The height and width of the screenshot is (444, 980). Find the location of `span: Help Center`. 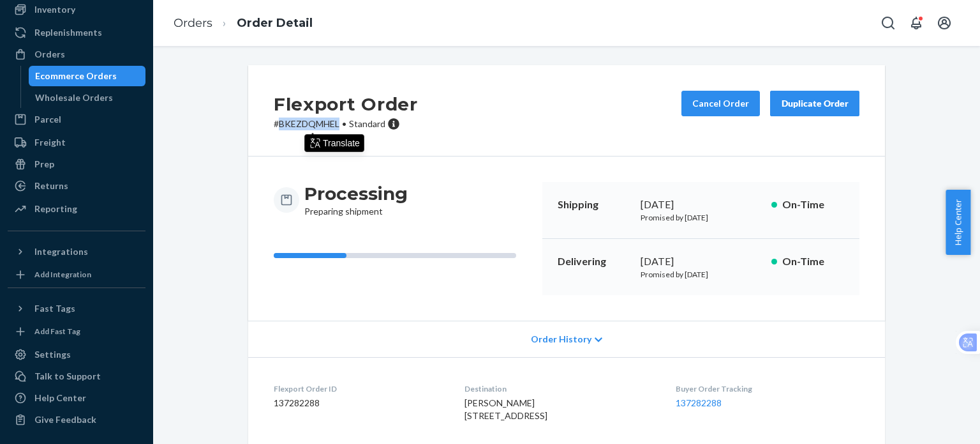

span: Help Center is located at coordinates (958, 222).